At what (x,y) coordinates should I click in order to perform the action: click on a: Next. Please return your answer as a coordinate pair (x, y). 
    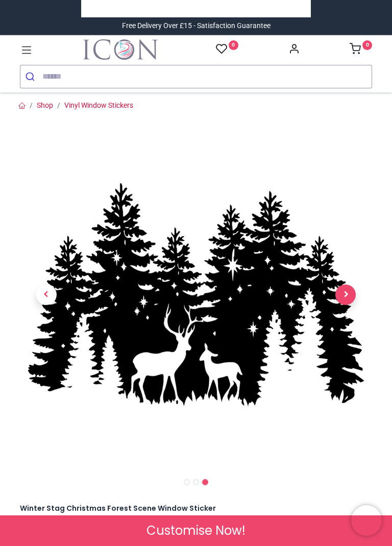
    Looking at the image, I should click on (346, 295).